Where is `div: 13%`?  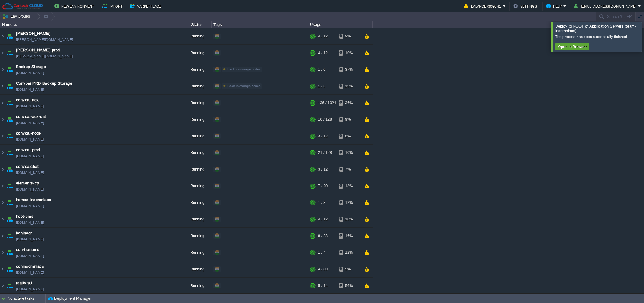 div: 13% is located at coordinates (349, 186).